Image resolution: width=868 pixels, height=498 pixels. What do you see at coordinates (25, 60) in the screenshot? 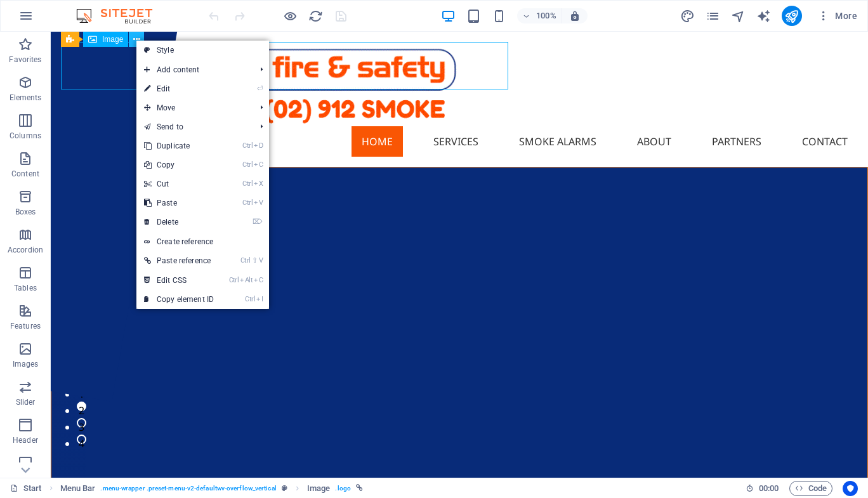
I see `p: Favorites` at bounding box center [25, 60].